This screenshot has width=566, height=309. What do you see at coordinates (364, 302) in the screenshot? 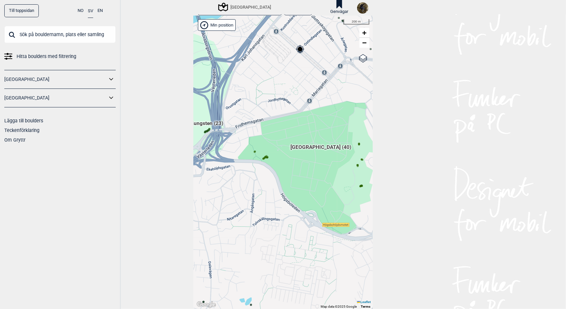
I see `a: Leaflet` at bounding box center [364, 302].